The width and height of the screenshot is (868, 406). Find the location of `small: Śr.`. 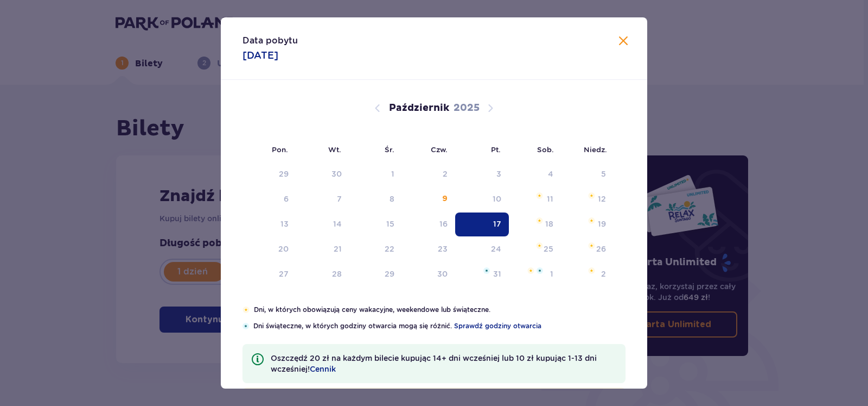

small: Śr. is located at coordinates (390, 149).